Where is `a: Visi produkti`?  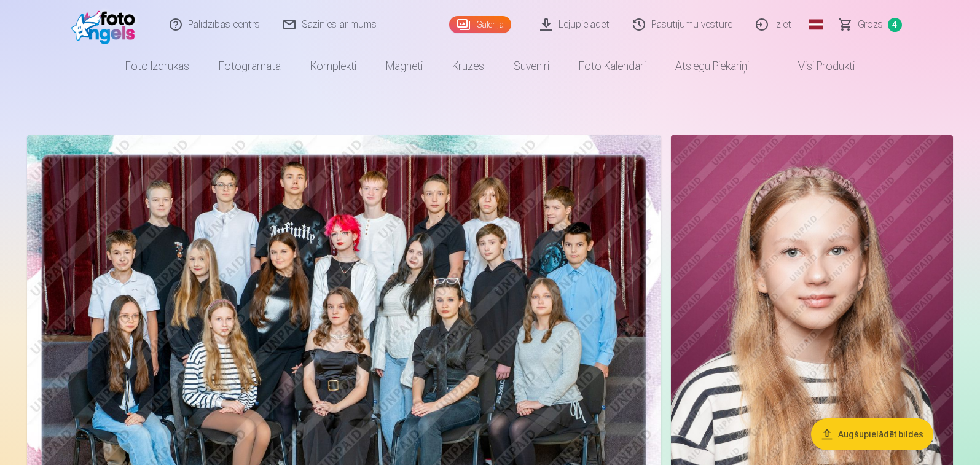 a: Visi produkti is located at coordinates (817, 66).